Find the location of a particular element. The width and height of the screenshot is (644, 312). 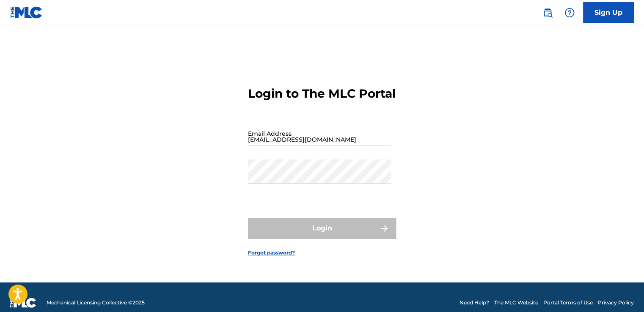

img: logo is located at coordinates (23, 303).